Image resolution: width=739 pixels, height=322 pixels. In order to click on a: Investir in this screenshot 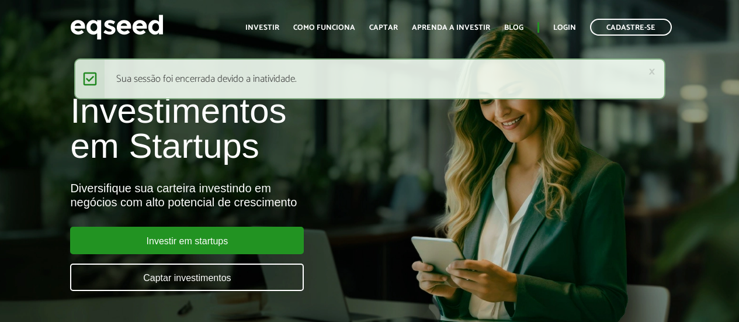, I will do `click(262, 27)`.